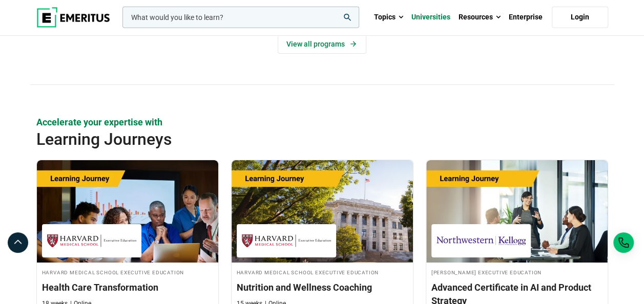  Describe the element at coordinates (241, 17) in the screenshot. I see `input: woocommerce-product-search-field-0` at that location.